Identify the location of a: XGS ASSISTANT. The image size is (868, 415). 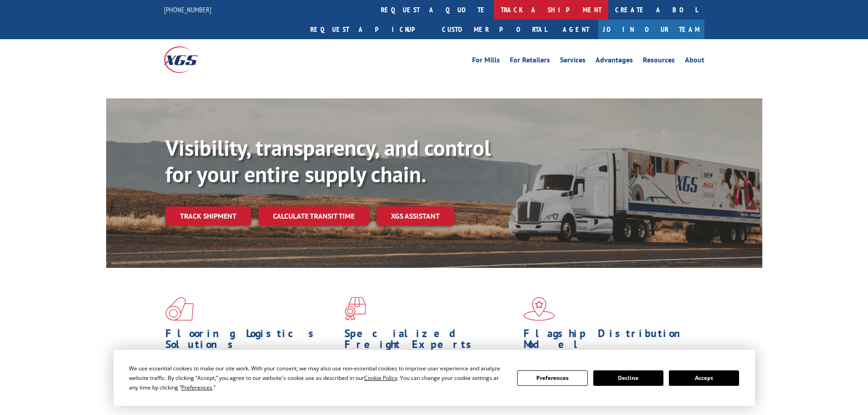
(415, 216).